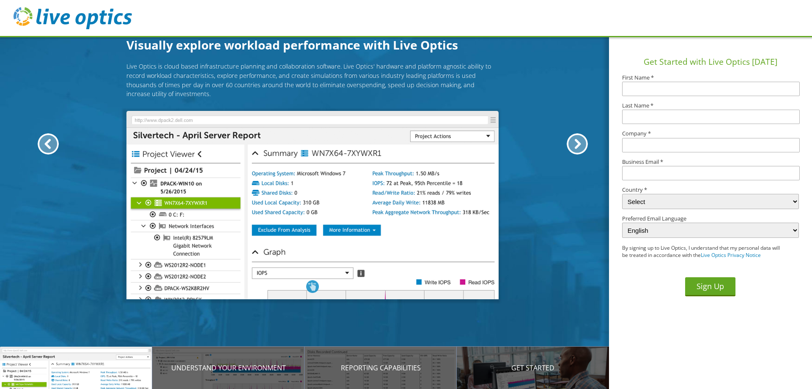 The width and height of the screenshot is (812, 389). I want to click on label: Last Name *, so click(711, 105).